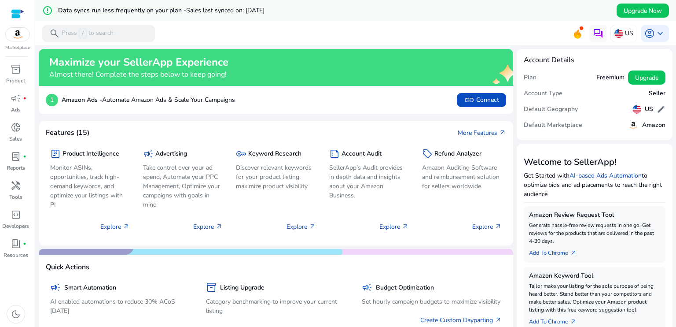 The height and width of the screenshot is (327, 676). What do you see at coordinates (647, 78) in the screenshot?
I see `button: Upgrade` at bounding box center [647, 78].